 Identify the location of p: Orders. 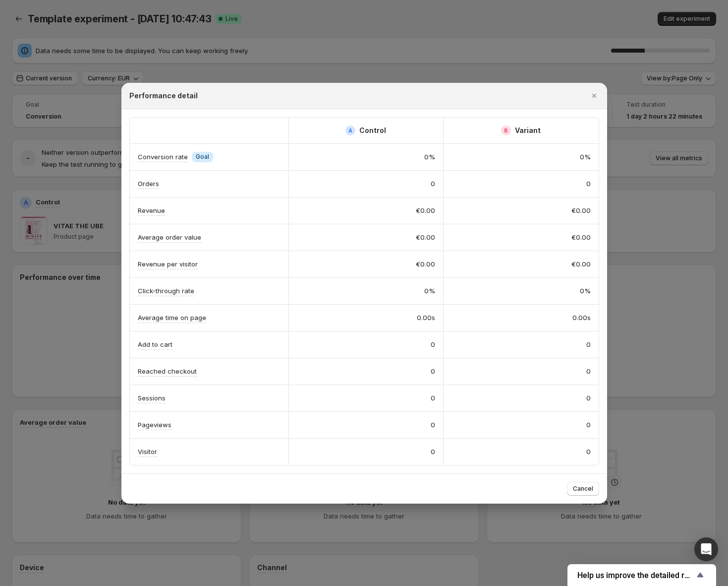
(148, 183).